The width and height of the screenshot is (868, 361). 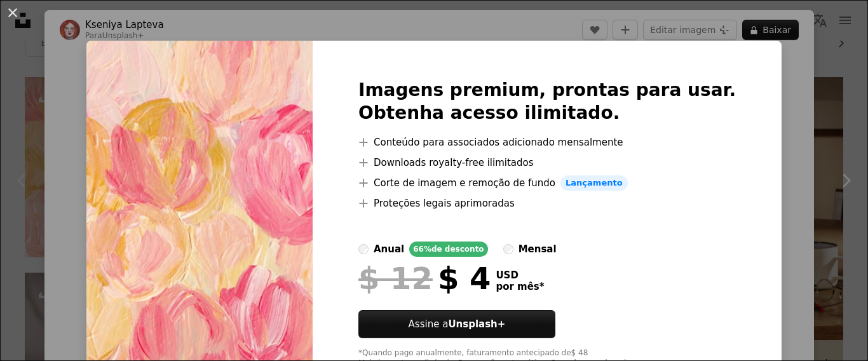 What do you see at coordinates (547, 204) in the screenshot?
I see `li: Proteções legais aprimoradas` at bounding box center [547, 204].